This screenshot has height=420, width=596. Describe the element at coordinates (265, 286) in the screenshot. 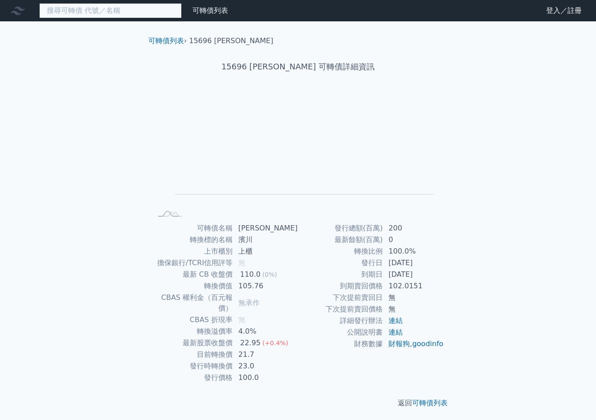

I see `td: 105.76` at that location.